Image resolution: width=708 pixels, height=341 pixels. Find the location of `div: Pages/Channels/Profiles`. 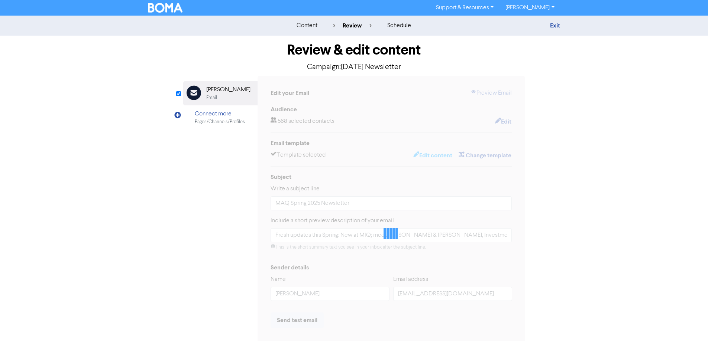

div: Pages/Channels/Profiles is located at coordinates (220, 122).